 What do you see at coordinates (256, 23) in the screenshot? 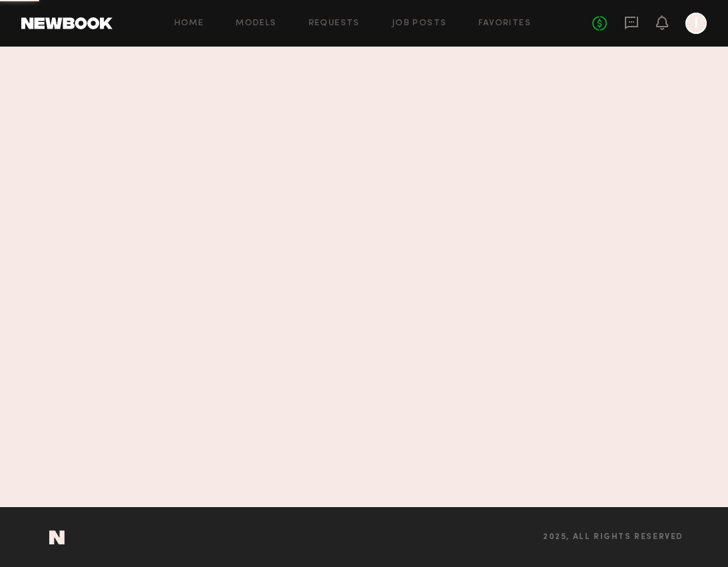
I see `a: Models` at bounding box center [256, 23].